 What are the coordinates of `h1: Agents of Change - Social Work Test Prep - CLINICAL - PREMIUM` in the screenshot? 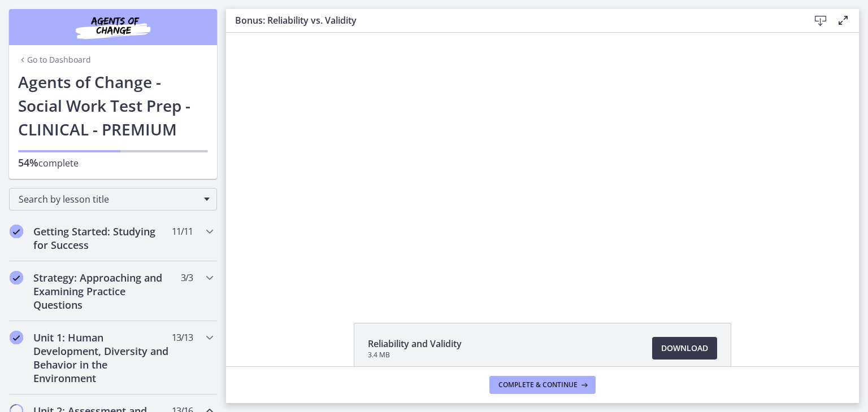 It's located at (113, 106).